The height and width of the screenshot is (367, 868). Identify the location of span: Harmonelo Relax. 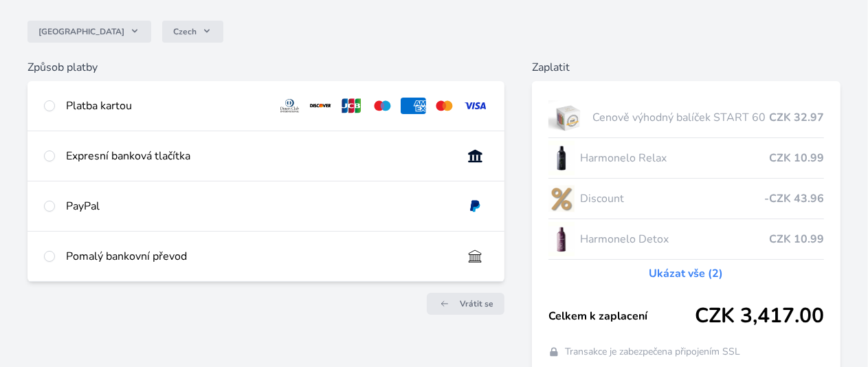
(674, 158).